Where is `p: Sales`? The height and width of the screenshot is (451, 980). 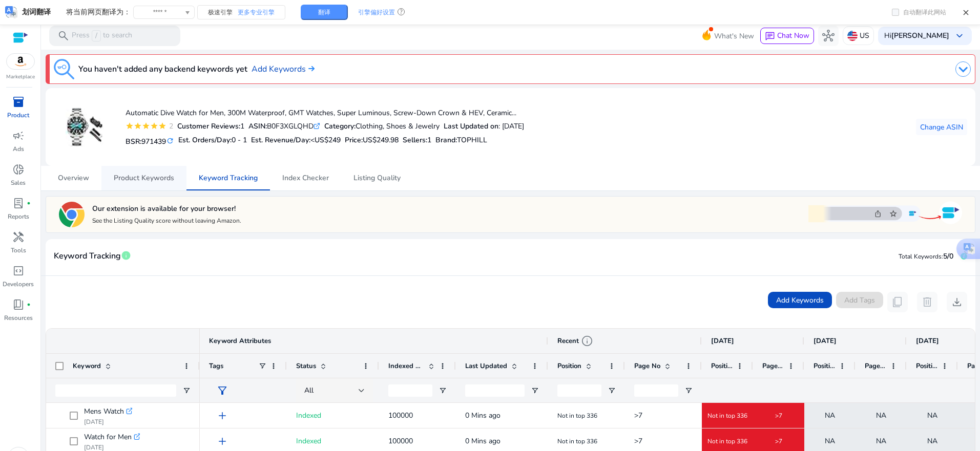
p: Sales is located at coordinates (18, 183).